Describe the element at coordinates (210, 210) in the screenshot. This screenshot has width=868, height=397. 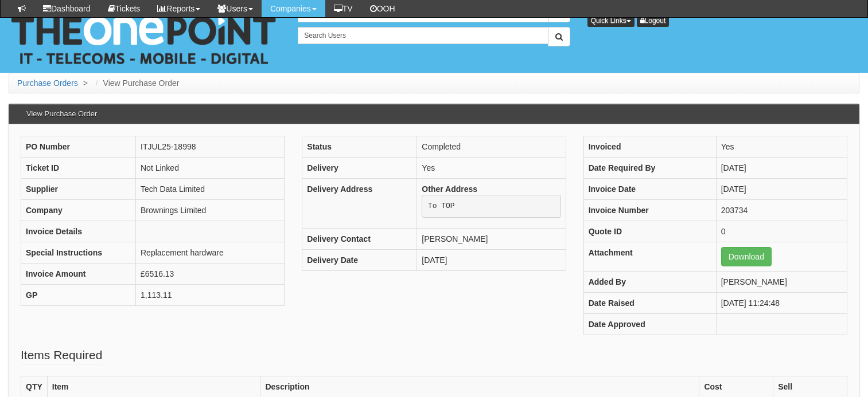
I see `td: Brownings Limited` at that location.